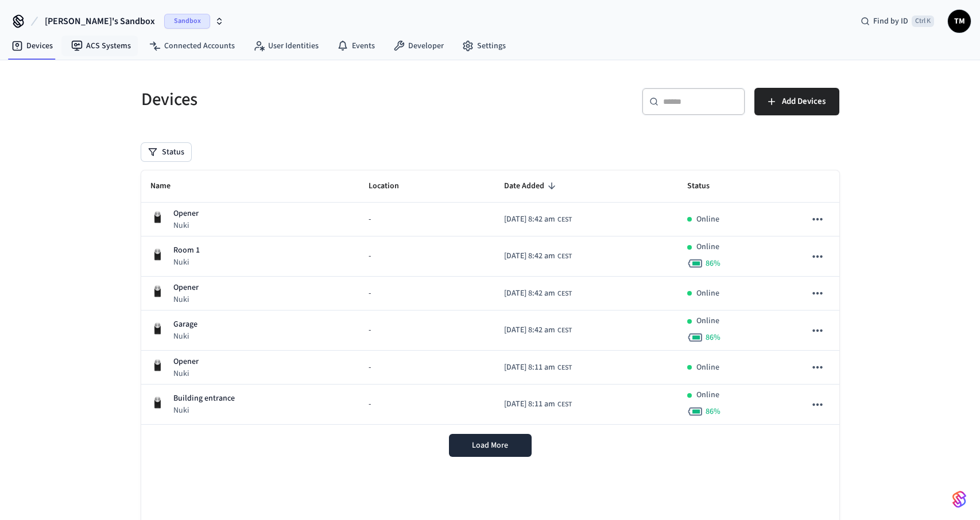 The height and width of the screenshot is (520, 980). Describe the element at coordinates (490, 445) in the screenshot. I see `button: Load More` at that location.